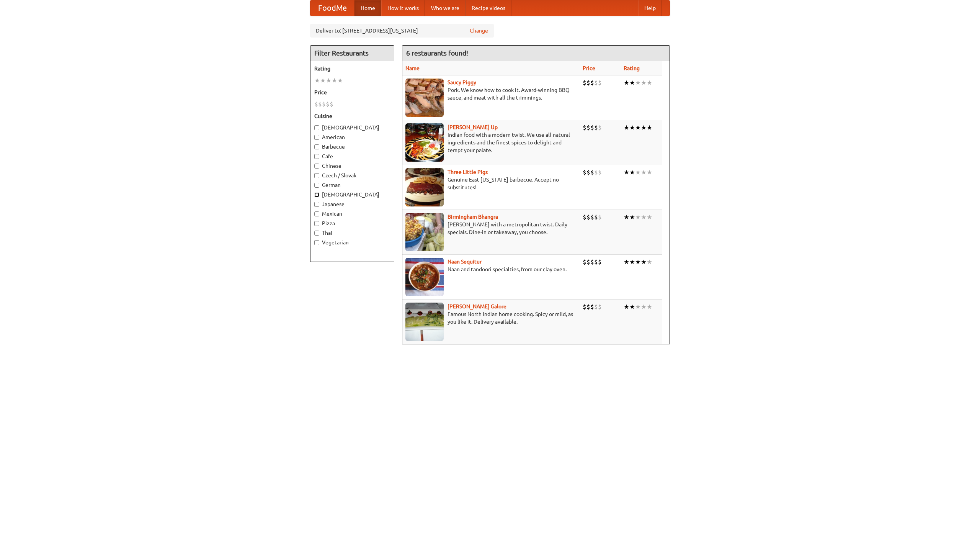  I want to click on a: FoodMe, so click(332, 8).